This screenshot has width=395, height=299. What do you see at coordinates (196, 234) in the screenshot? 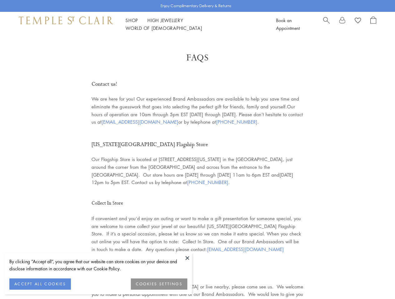
I see `span: If convenient and you’d enjoy an outing or want to make a gift presentation for someone special, ...` at bounding box center [196, 234].